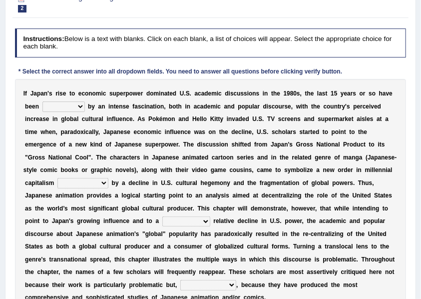 This screenshot has height=299, width=421. I want to click on b: g, so click(62, 119).